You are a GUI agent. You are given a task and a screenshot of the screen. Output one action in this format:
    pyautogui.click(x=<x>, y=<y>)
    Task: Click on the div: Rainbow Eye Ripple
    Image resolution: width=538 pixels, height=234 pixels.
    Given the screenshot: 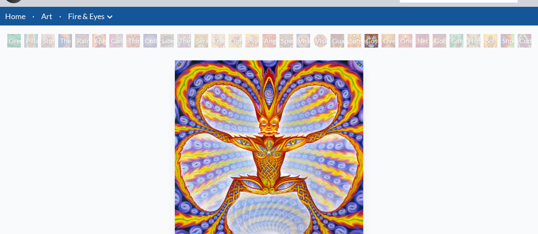 What is the action you would take?
    pyautogui.click(x=82, y=41)
    